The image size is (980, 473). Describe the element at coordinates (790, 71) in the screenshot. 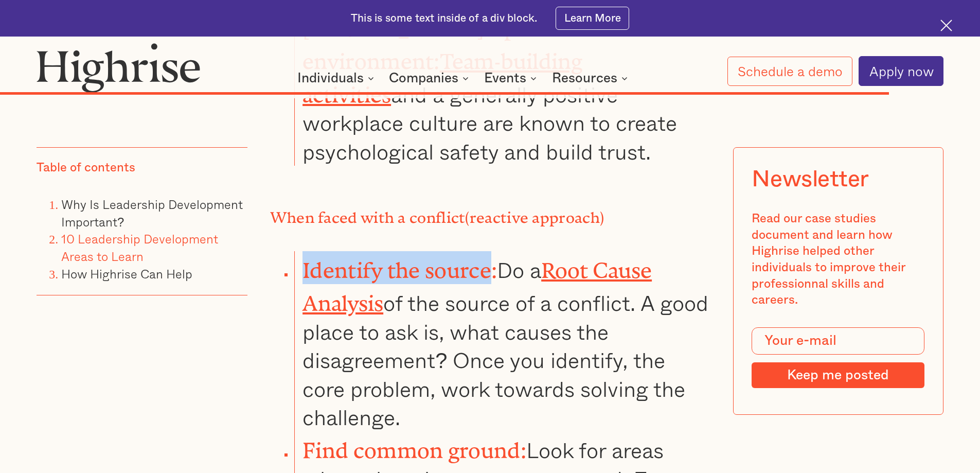

I see `a: Schedule a demo` at that location.